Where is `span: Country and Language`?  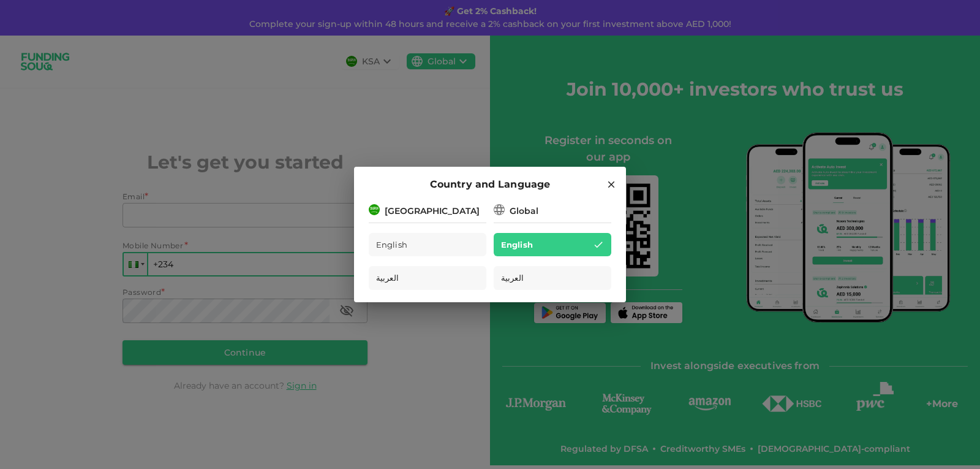 span: Country and Language is located at coordinates (490, 184).